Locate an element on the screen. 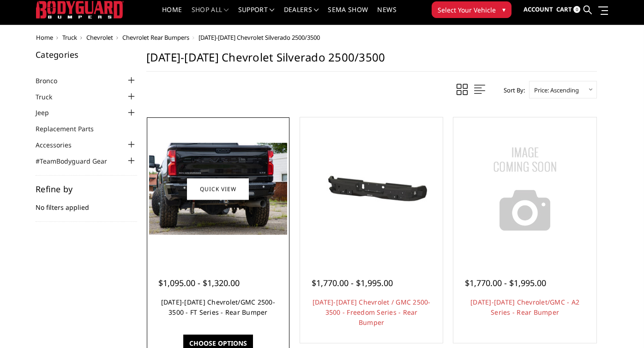  a: Replacement Parts is located at coordinates (70, 129).